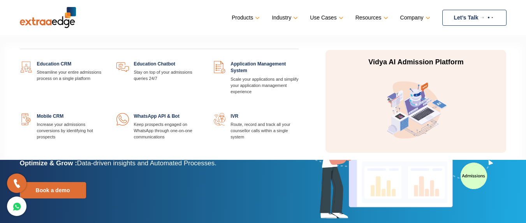 The image size is (526, 223). What do you see at coordinates (371, 18) in the screenshot?
I see `a: Resources` at bounding box center [371, 18].